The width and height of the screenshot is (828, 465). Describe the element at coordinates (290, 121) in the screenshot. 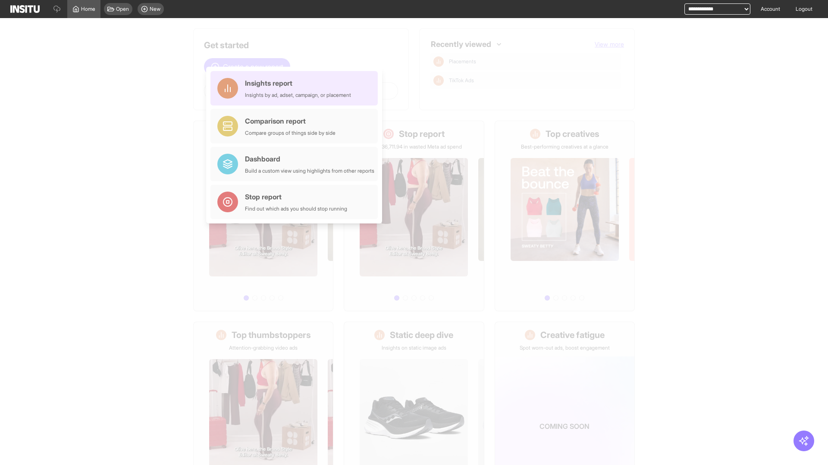

I see `div: Comparison report` at that location.